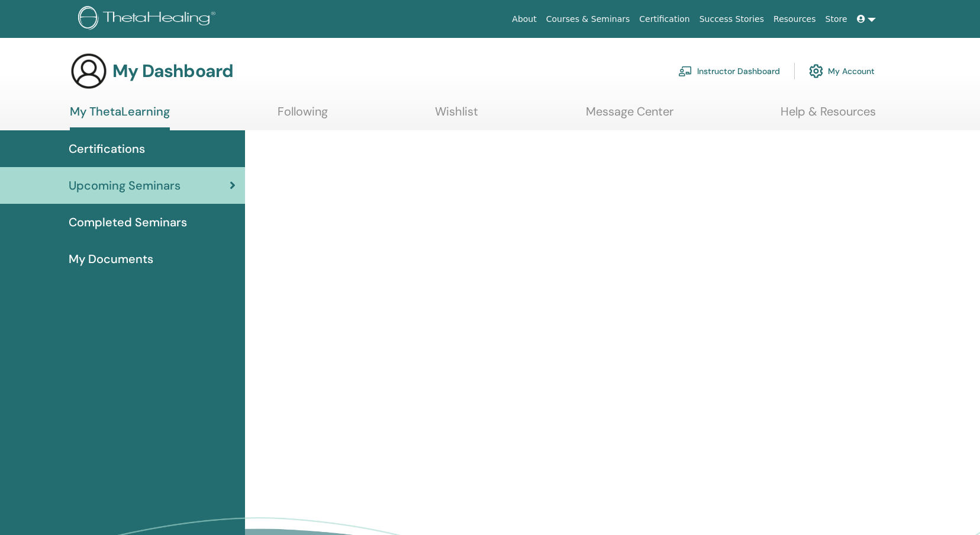 This screenshot has width=980, height=535. I want to click on img: generic-user-icon.jpg, so click(89, 71).